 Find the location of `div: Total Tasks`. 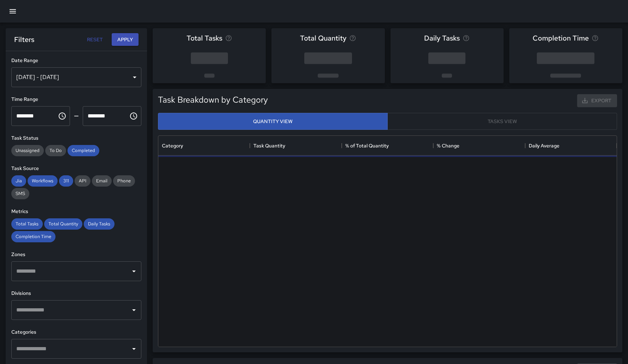

div: Total Tasks is located at coordinates (27, 224).